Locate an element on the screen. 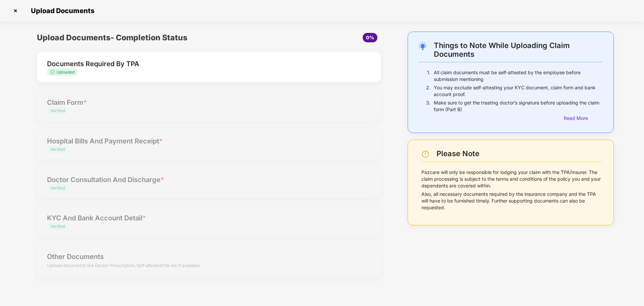  p: 3. is located at coordinates (428, 106).